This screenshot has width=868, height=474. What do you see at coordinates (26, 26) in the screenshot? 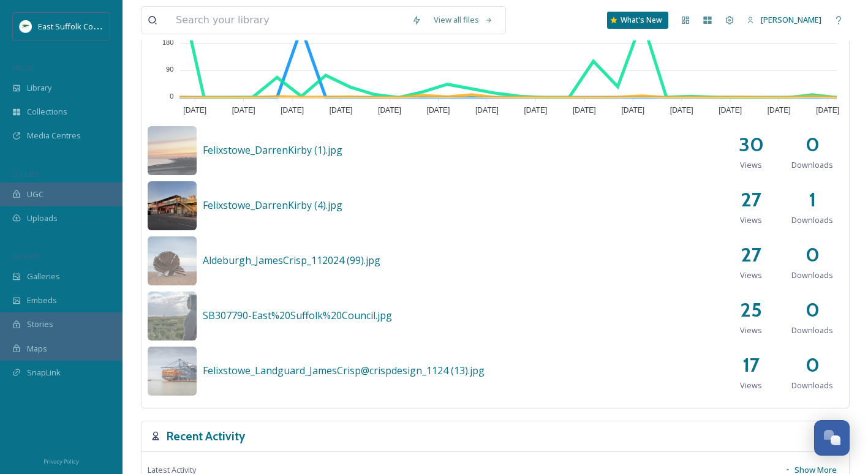
I see `img: ESC%20Logo.png` at bounding box center [26, 26].